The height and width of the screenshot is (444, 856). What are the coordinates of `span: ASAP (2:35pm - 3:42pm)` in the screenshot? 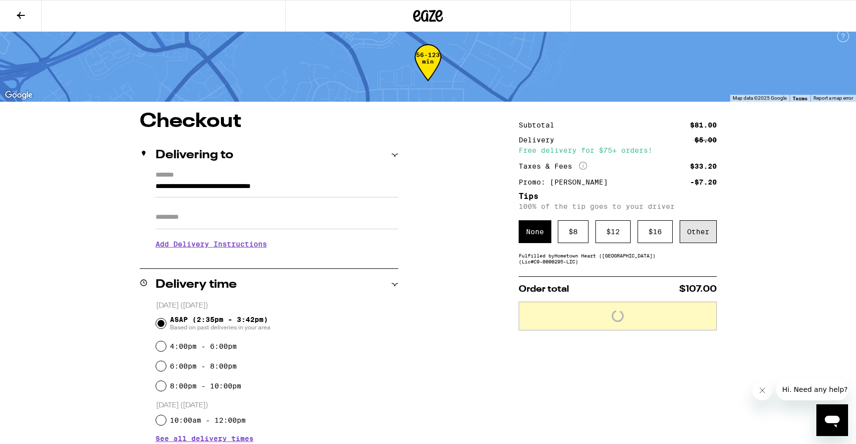 It's located at (220, 323).